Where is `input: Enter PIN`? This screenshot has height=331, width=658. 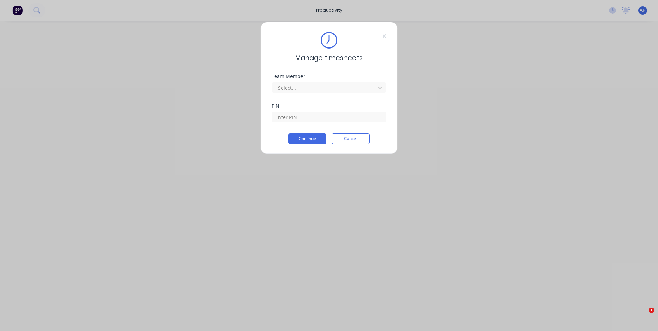
input: Enter PIN is located at coordinates (329, 117).